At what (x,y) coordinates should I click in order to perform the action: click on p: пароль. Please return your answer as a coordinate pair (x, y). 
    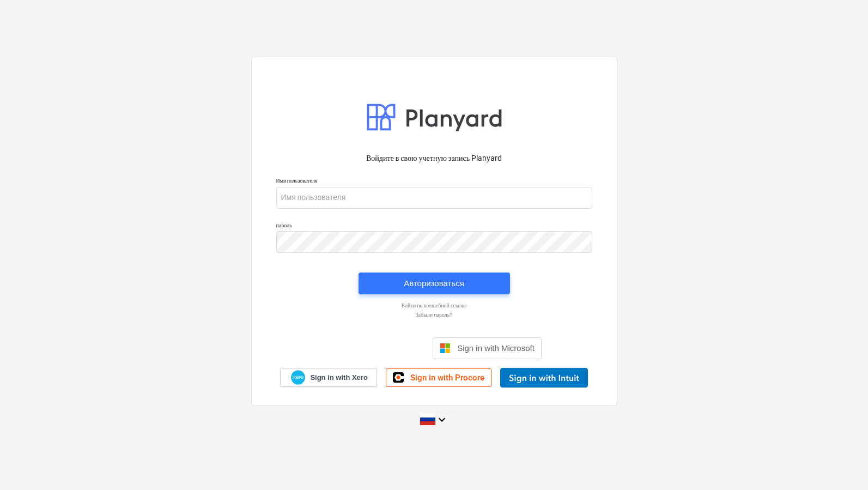
    Looking at the image, I should click on (434, 226).